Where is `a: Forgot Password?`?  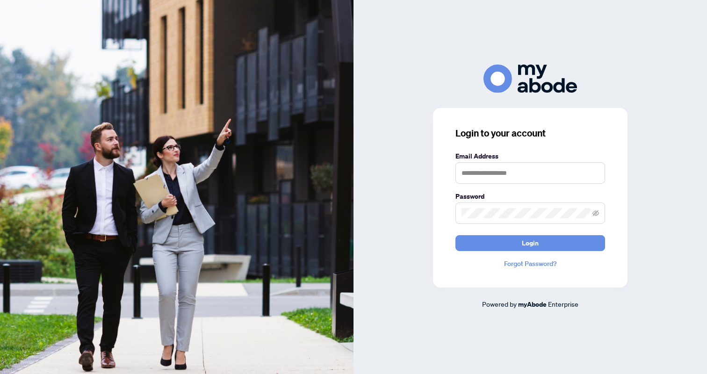
a: Forgot Password? is located at coordinates (530, 264).